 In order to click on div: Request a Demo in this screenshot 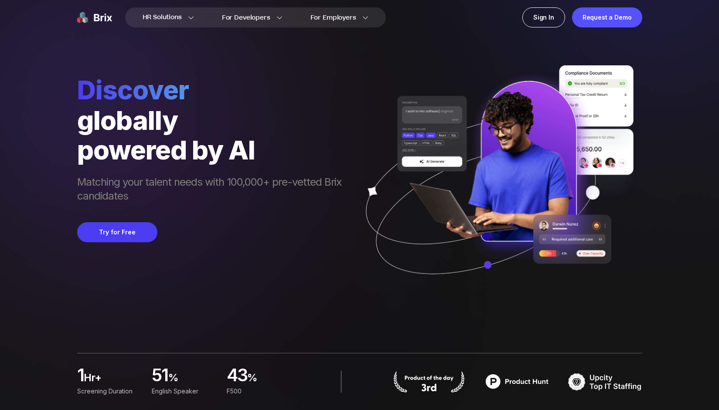, I will do `click(607, 17)`.